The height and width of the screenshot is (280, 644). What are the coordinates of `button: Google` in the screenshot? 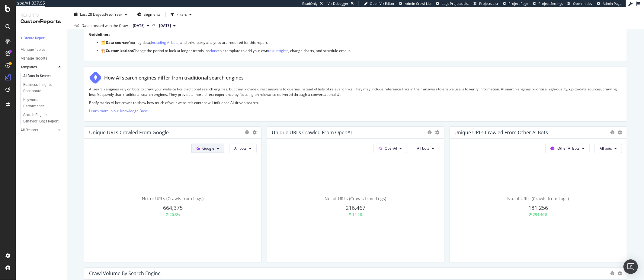 It's located at (208, 149).